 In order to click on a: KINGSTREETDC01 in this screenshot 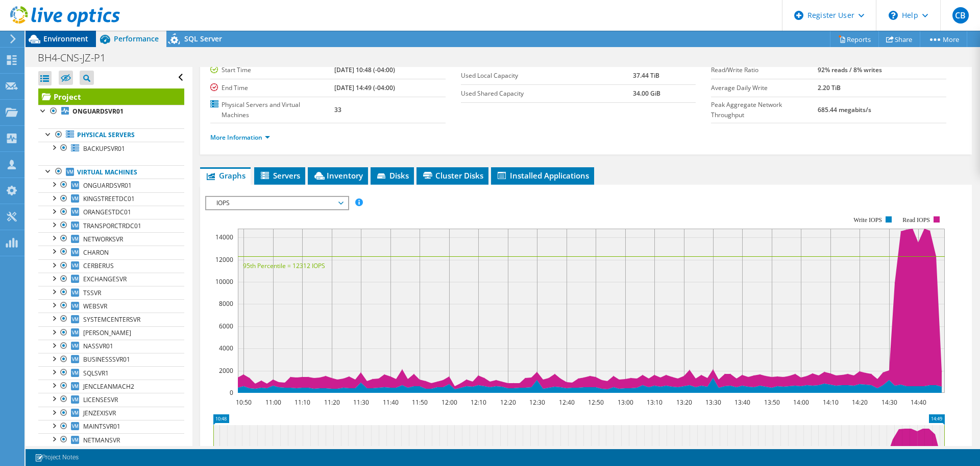, I will do `click(111, 199)`.